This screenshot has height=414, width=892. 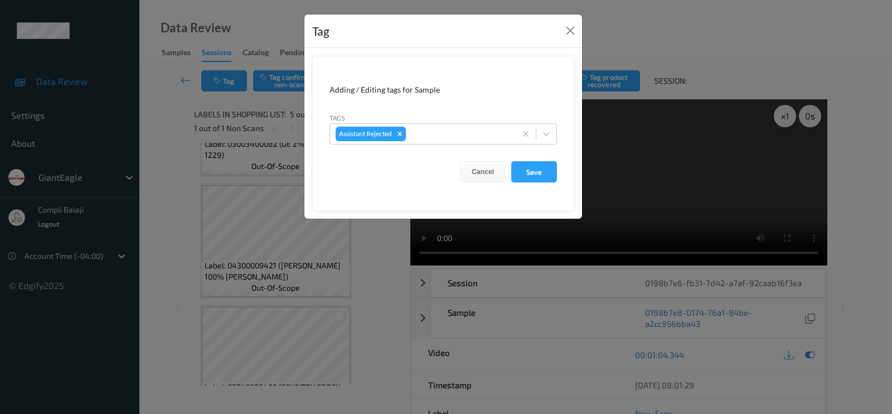 I want to click on button: Cancel, so click(x=483, y=172).